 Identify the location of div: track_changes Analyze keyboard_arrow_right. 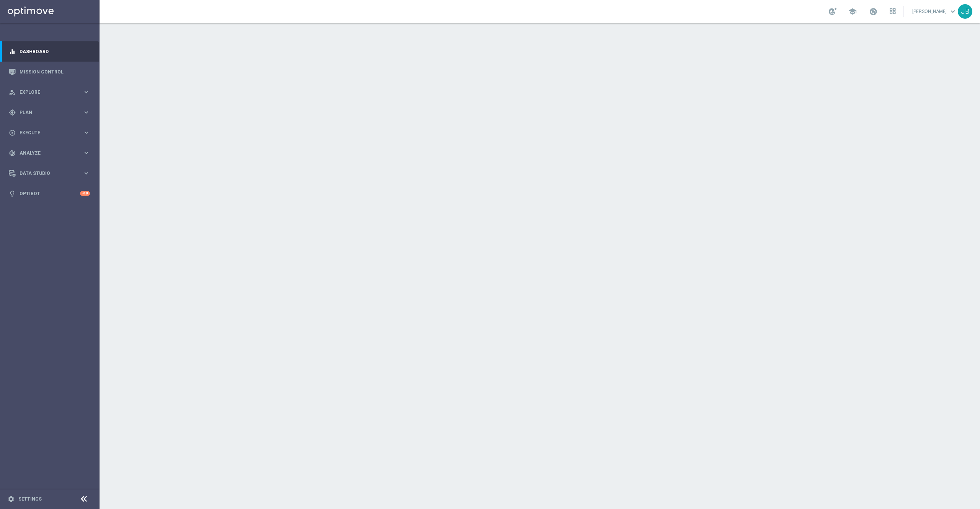
(49, 153).